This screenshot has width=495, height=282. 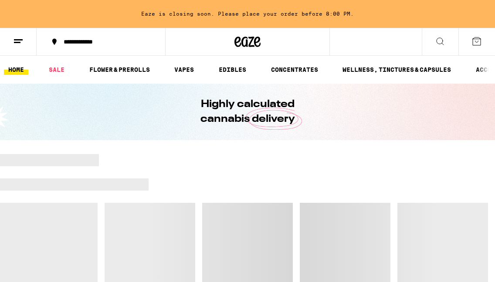 I want to click on a: FLOWER & PREROLLS, so click(x=119, y=70).